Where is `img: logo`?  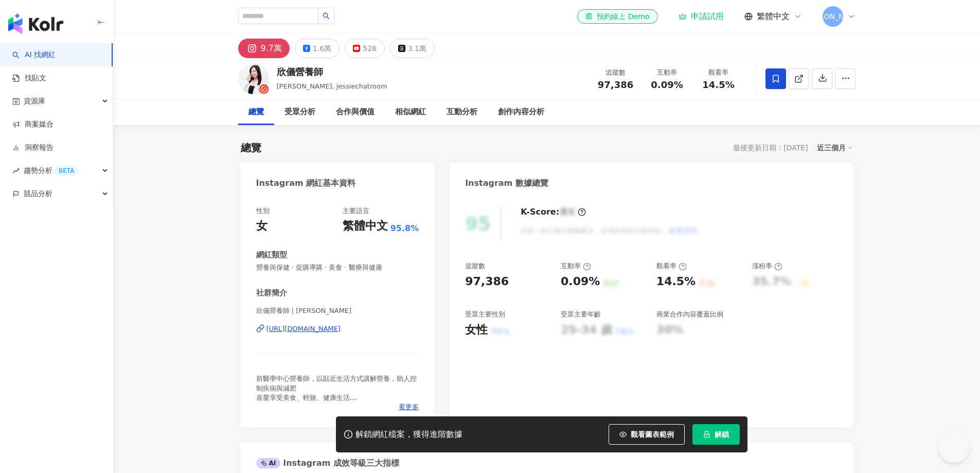
img: logo is located at coordinates (35, 24).